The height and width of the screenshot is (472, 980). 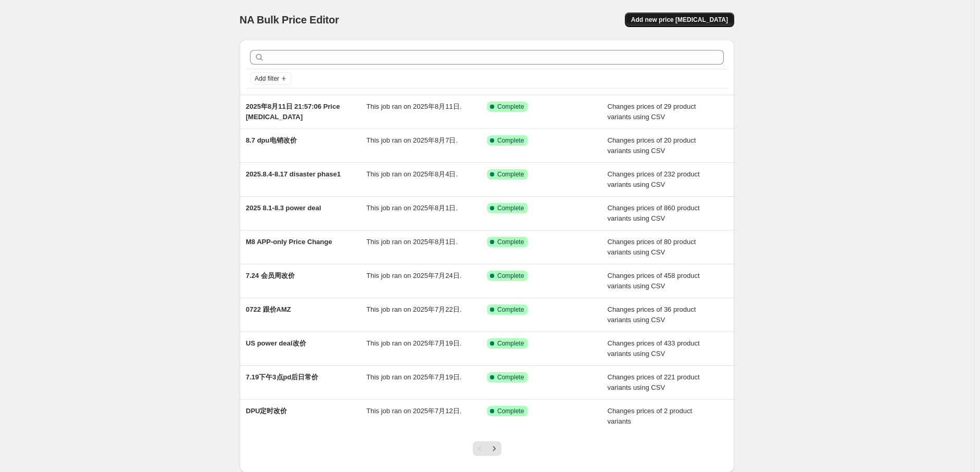 I want to click on span: 7.24 会员周改价, so click(x=270, y=275).